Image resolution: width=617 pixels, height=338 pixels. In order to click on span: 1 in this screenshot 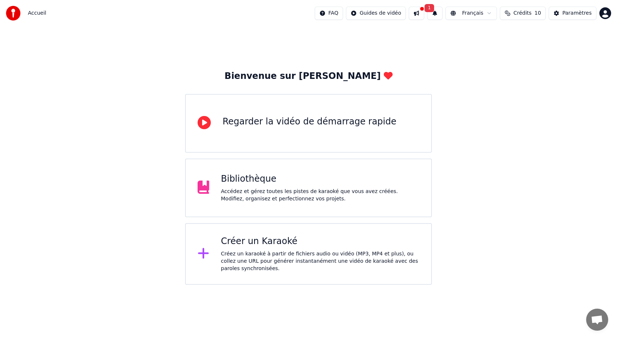, I will do `click(429, 8)`.